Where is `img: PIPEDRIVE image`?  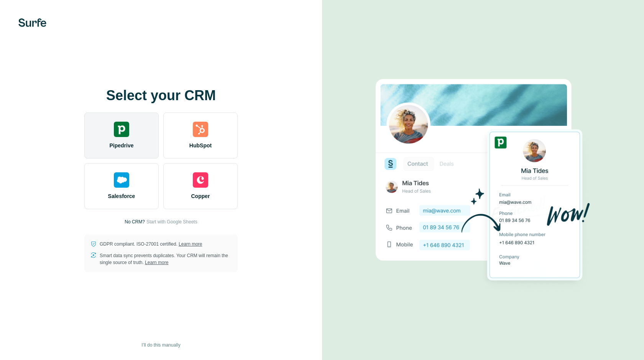 img: PIPEDRIVE image is located at coordinates (483, 180).